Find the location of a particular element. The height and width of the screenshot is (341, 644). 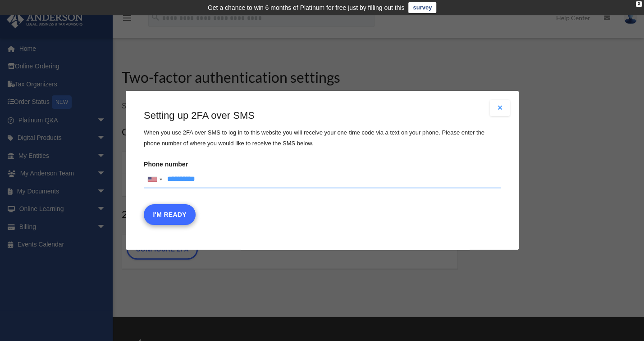

div: Get a chance to win 6 months of Platinum for free just by filling out this is located at coordinates (306, 8).